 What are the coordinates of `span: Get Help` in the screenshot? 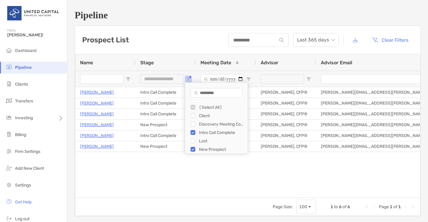 It's located at (23, 202).